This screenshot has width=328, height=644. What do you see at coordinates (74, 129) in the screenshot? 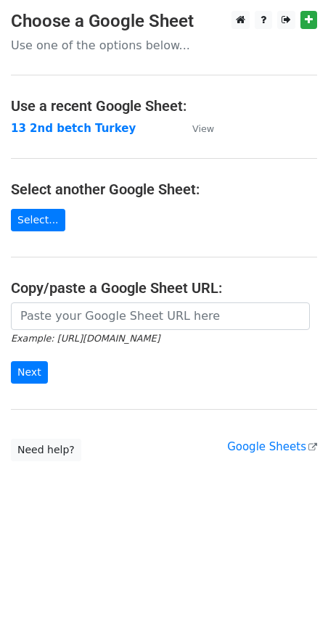
I see `strong: 13 2nd betch Turkey` at bounding box center [74, 129].